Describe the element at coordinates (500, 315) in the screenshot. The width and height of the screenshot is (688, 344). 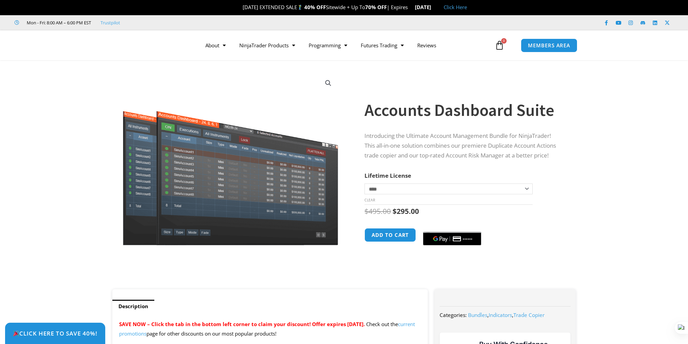
I see `a: Indicators` at that location.